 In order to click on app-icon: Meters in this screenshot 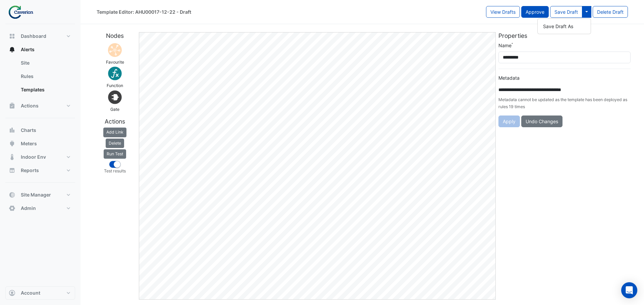, I will do `click(12, 144)`.